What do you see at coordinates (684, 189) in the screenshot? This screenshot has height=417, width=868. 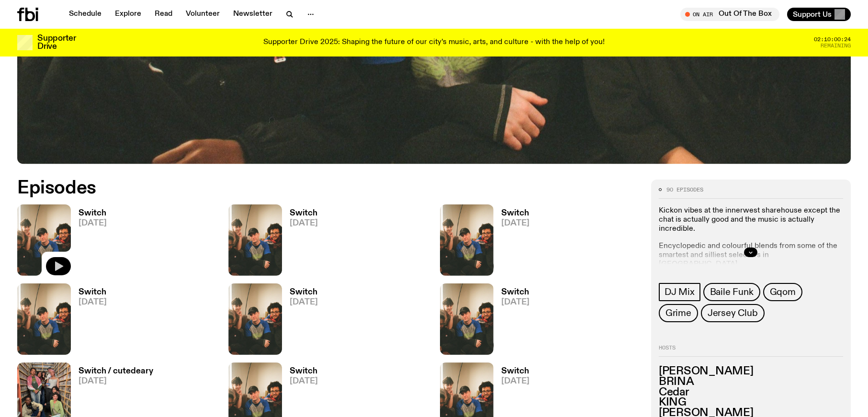 I see `span: 90 episodes` at bounding box center [684, 189].